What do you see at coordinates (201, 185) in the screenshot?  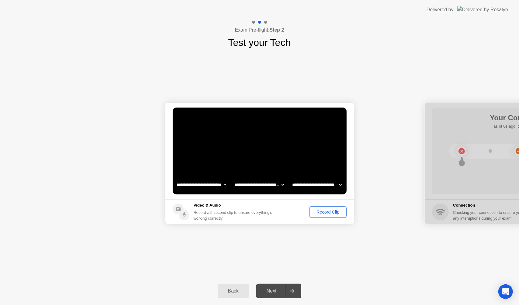 I see `select: Available cameras` at bounding box center [201, 185].